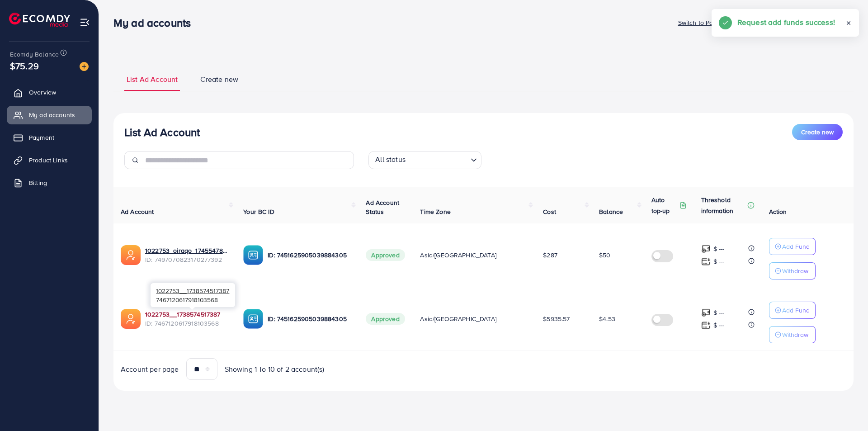  What do you see at coordinates (192, 290) in the screenshot?
I see `span: 1022753__1738574517387` at bounding box center [192, 290].